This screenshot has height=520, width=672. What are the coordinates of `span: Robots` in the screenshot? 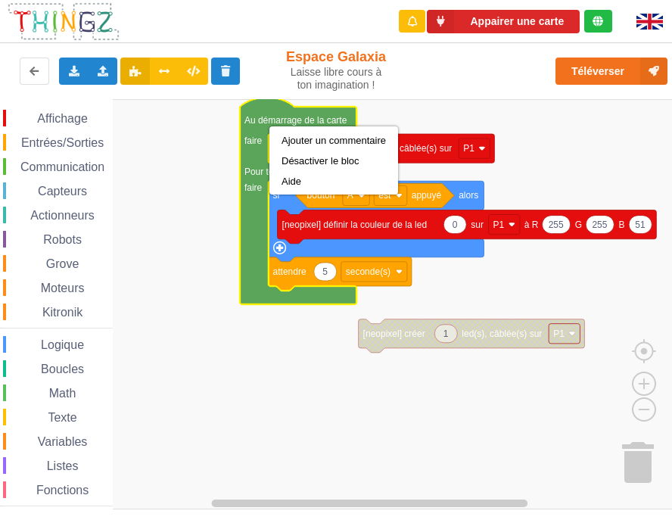 It's located at (62, 239).